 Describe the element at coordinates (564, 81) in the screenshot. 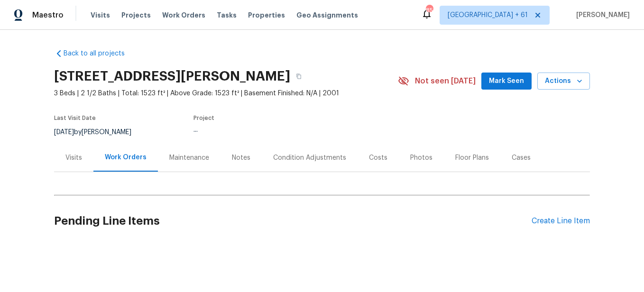

I see `button: Actions` at that location.